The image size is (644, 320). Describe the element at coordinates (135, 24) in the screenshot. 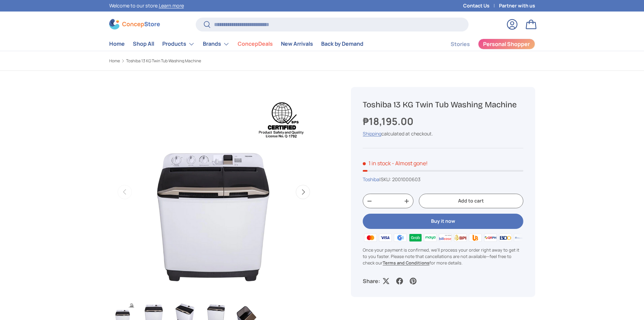

I see `img: ConcepStore` at that location.